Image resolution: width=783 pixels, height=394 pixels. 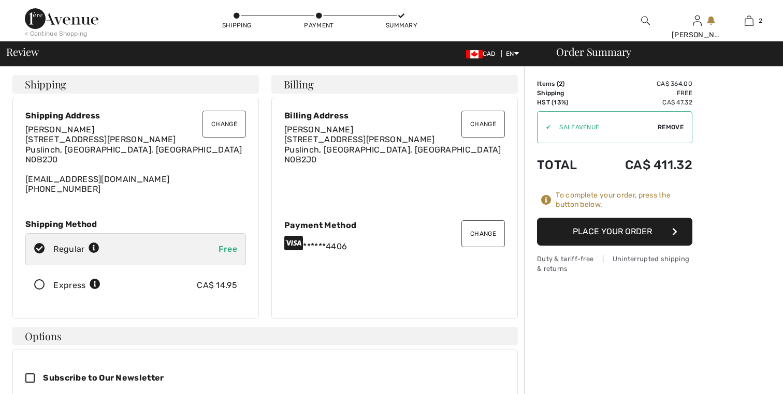 What do you see at coordinates (62, 19) in the screenshot?
I see `img: 1ère Avenue` at bounding box center [62, 19].